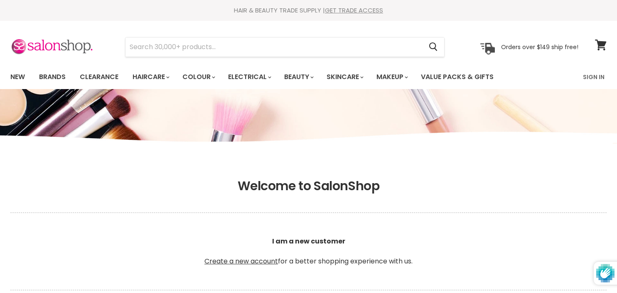 The width and height of the screenshot is (617, 293). I want to click on a: Skincare, so click(345, 77).